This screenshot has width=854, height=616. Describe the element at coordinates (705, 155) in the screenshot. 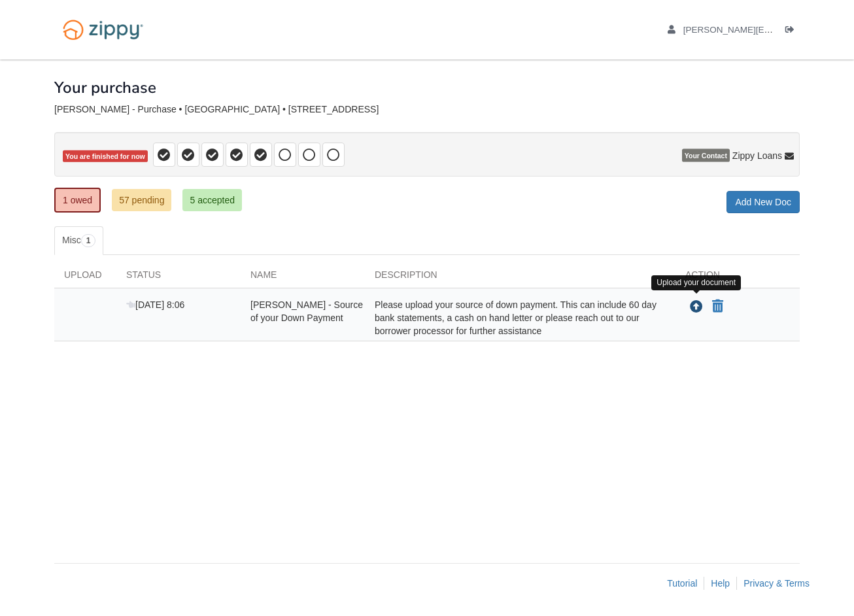

I see `span: Your Contact` at that location.